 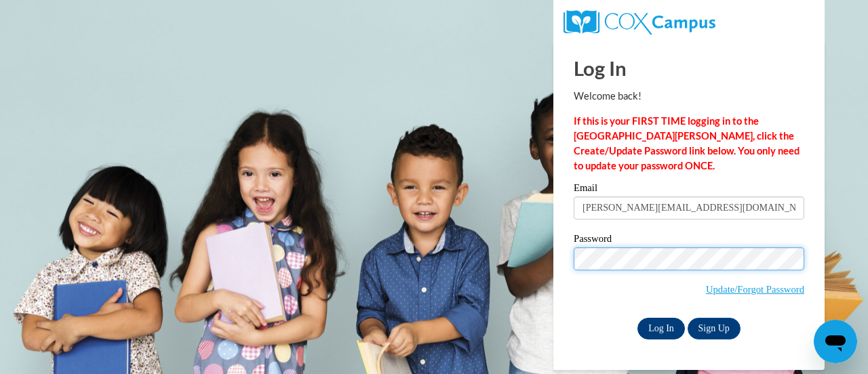 What do you see at coordinates (755, 289) in the screenshot?
I see `a: Update/Forgot Password` at bounding box center [755, 289].